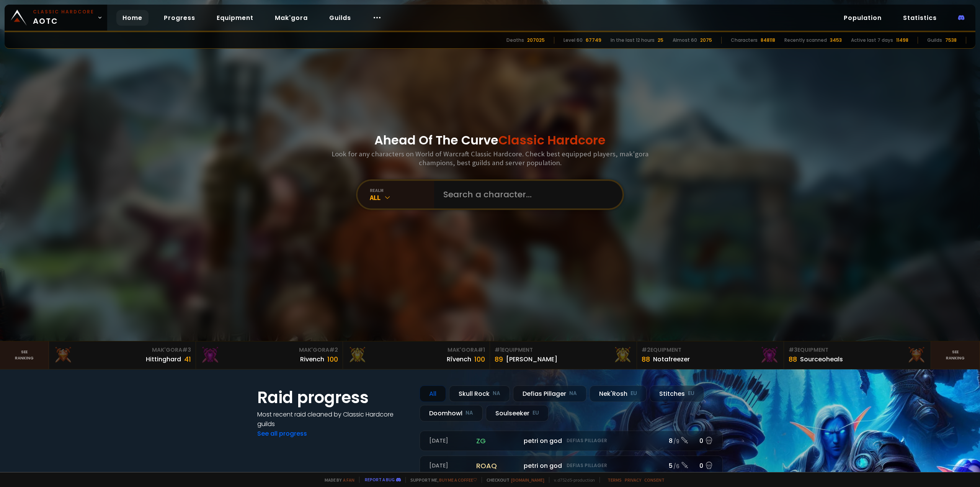  Describe the element at coordinates (312, 359) in the screenshot. I see `div: Rivench` at that location.